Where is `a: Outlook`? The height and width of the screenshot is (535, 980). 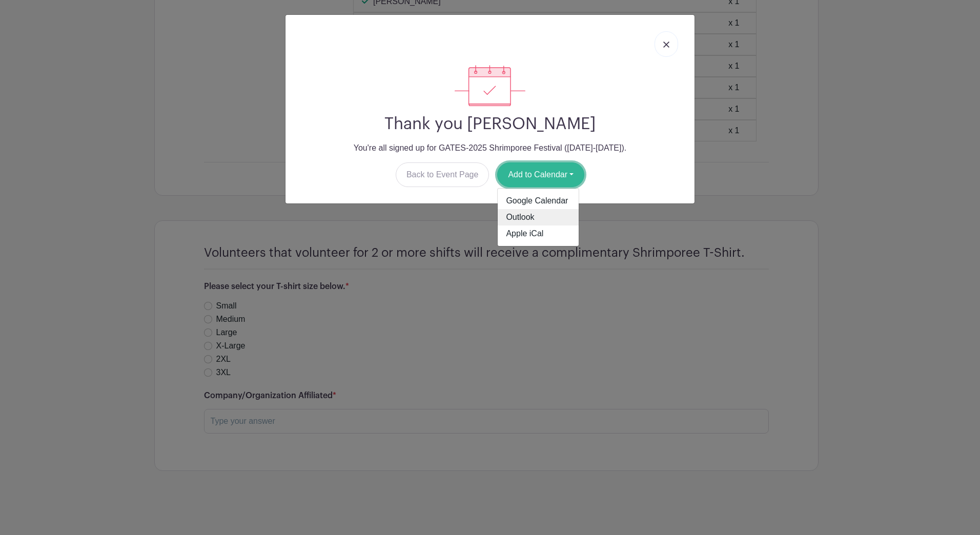 a: Outlook is located at coordinates (538, 217).